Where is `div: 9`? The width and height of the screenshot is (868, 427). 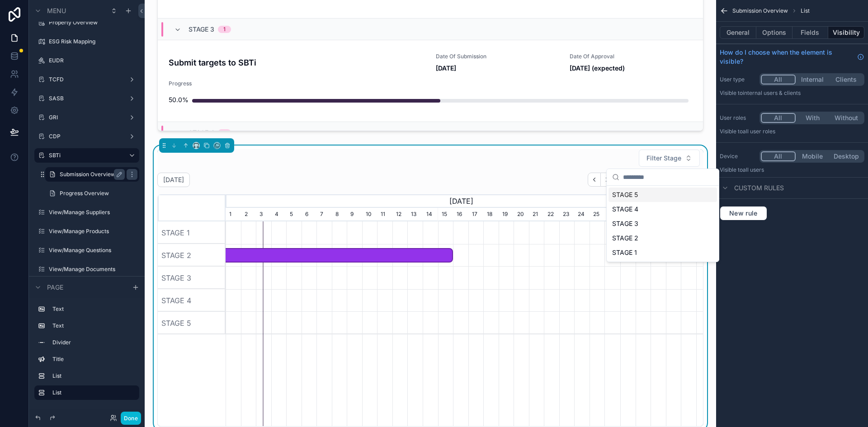
div: 9 is located at coordinates (354, 215).